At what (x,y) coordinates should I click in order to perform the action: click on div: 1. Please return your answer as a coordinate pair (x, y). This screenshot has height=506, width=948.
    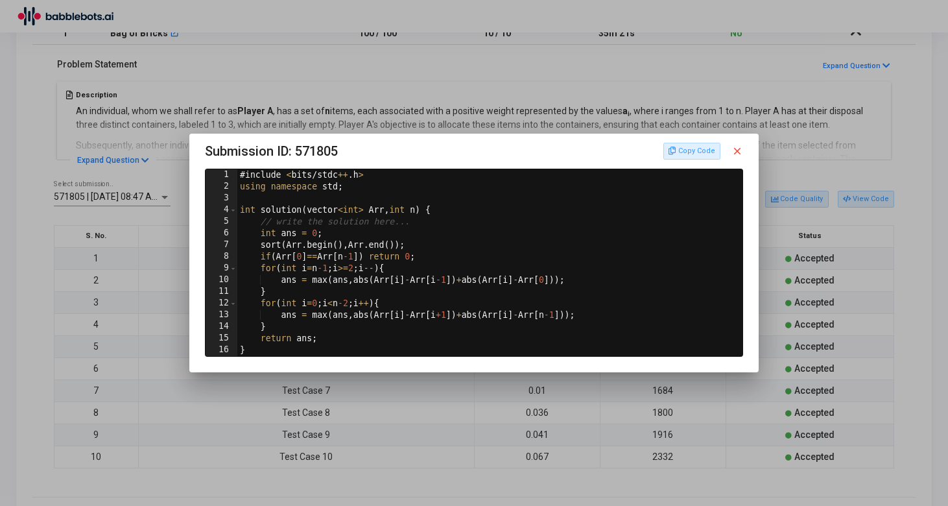
    Looking at the image, I should click on (221, 175).